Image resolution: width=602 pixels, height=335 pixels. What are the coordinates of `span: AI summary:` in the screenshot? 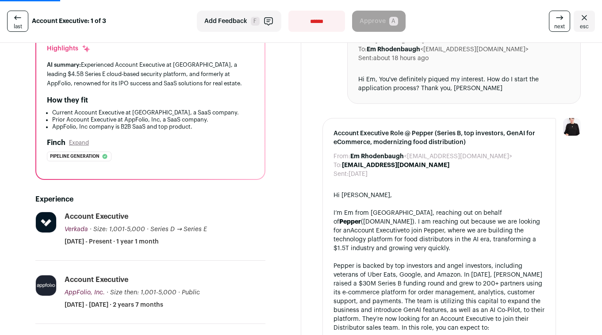 It's located at (64, 65).